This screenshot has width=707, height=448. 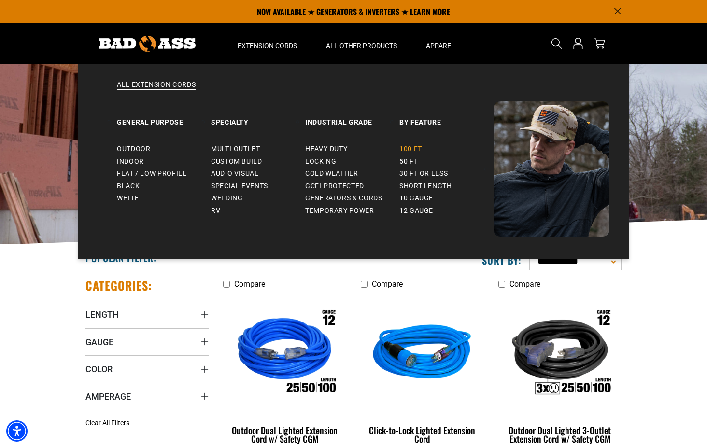 What do you see at coordinates (446, 162) in the screenshot?
I see `a: 50 ft` at bounding box center [446, 162].